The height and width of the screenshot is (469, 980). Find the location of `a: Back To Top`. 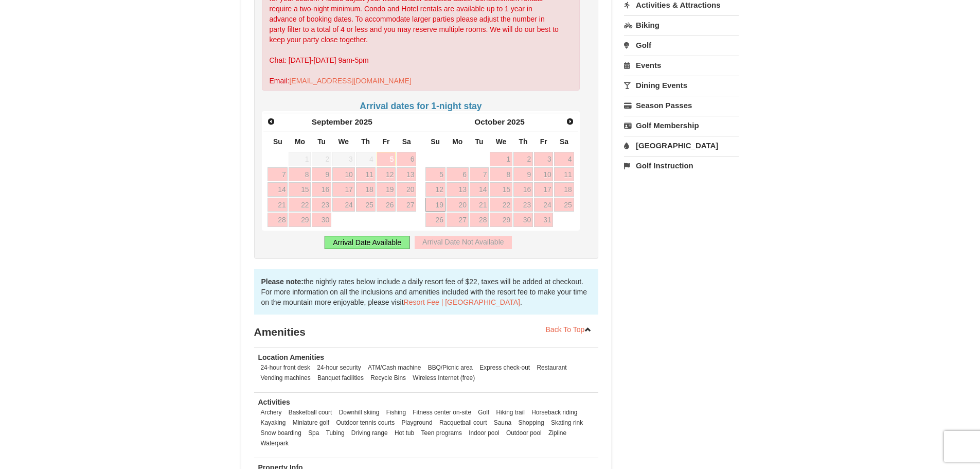

a: Back To Top is located at coordinates (569, 330).